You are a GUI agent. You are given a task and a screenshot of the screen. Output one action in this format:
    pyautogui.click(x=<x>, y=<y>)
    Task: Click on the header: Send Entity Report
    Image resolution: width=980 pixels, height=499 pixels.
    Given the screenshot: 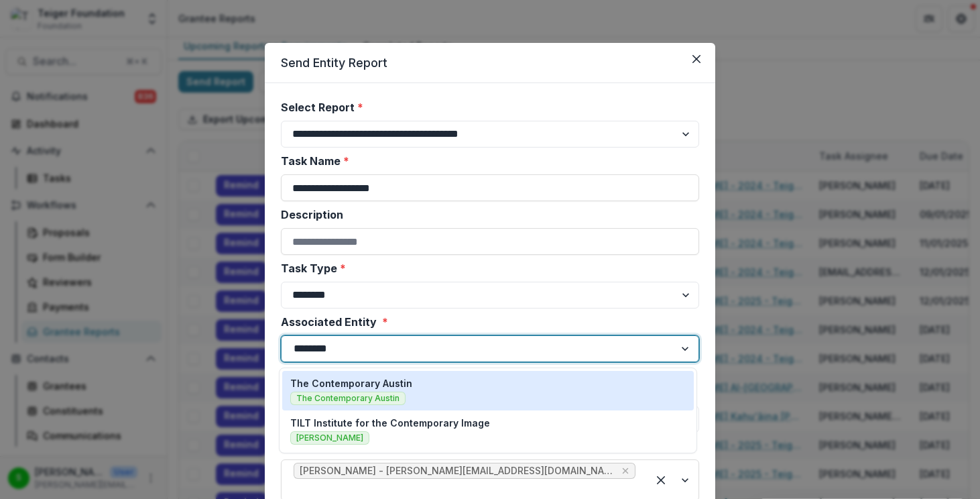 What is the action you would take?
    pyautogui.click(x=490, y=63)
    